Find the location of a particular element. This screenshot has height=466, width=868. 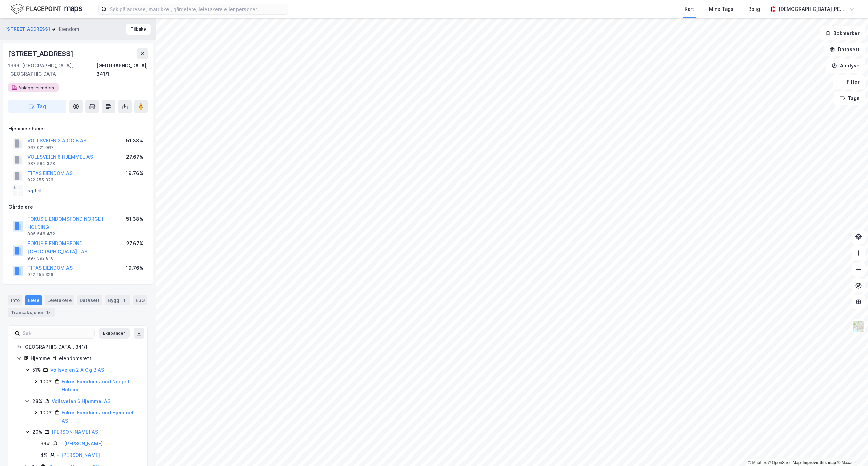

div: Info is located at coordinates (15, 301).